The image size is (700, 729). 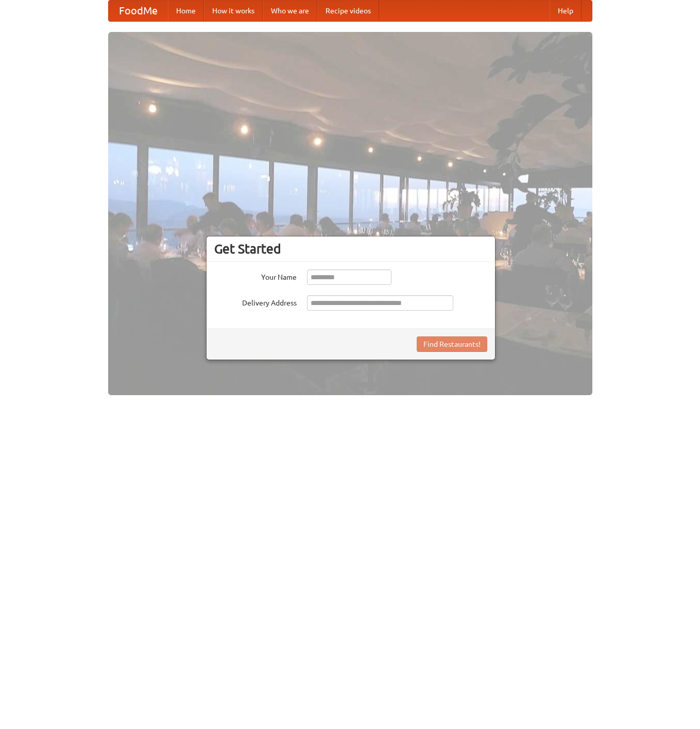 What do you see at coordinates (256, 276) in the screenshot?
I see `label: Your Name` at bounding box center [256, 276].